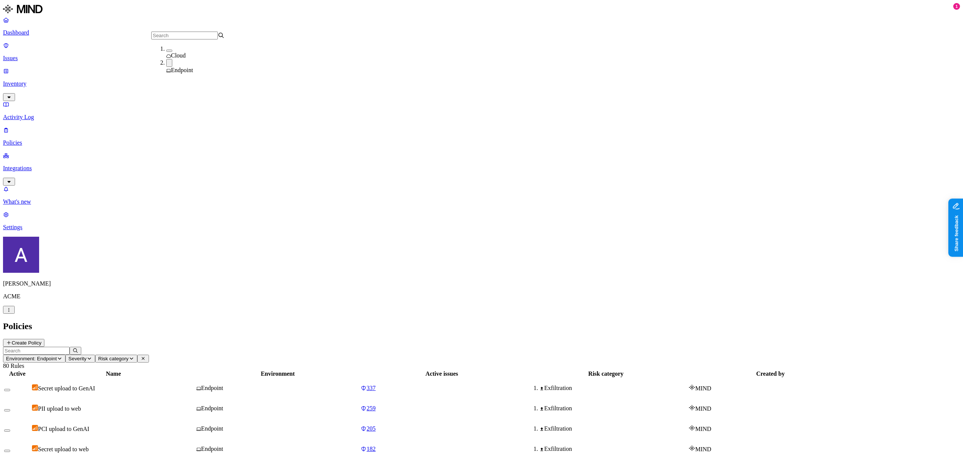 Image resolution: width=963 pixels, height=455 pixels. What do you see at coordinates (113, 359) in the screenshot?
I see `span: Risk category` at bounding box center [113, 359].